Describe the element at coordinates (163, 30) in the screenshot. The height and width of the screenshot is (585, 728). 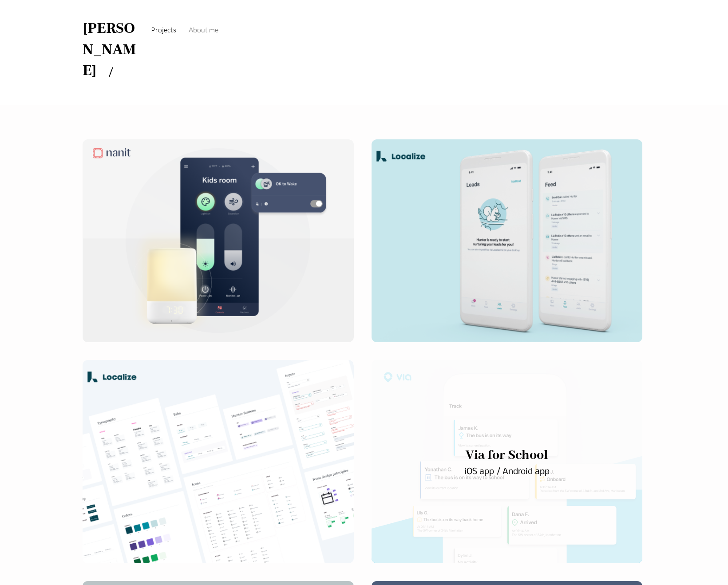
I see `span: Projects` at that location.